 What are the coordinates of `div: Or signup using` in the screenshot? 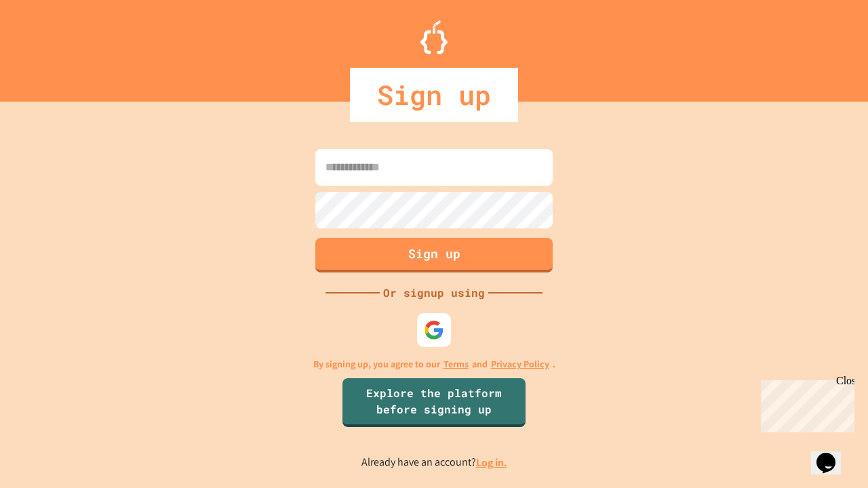 It's located at (434, 293).